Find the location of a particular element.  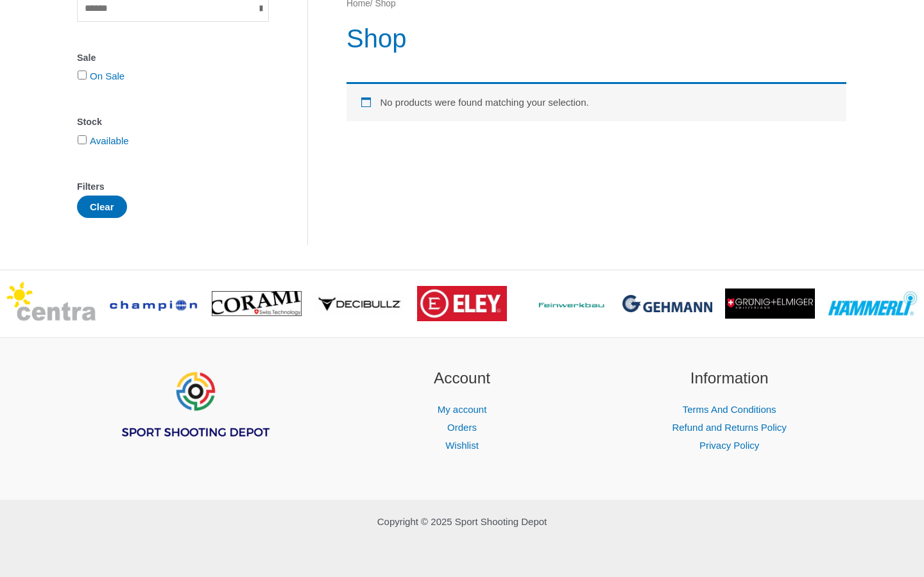

div: Sale is located at coordinates (173, 58).